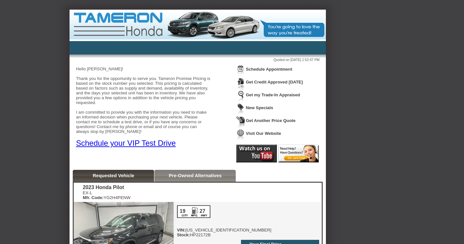 This screenshot has height=244, width=464. What do you see at coordinates (183, 211) in the screenshot?
I see `div: 19` at bounding box center [183, 211].